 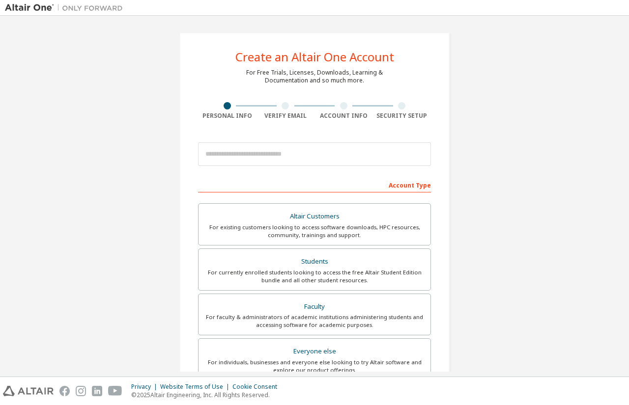 What do you see at coordinates (257, 387) in the screenshot?
I see `div: Cookie Consent` at bounding box center [257, 387].